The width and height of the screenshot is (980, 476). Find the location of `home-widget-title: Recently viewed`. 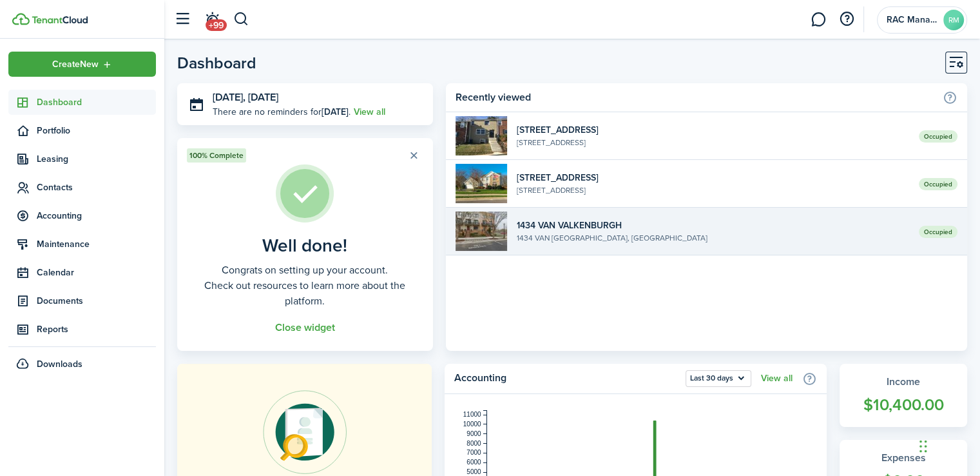

home-widget-title: Recently viewed is located at coordinates (696, 97).